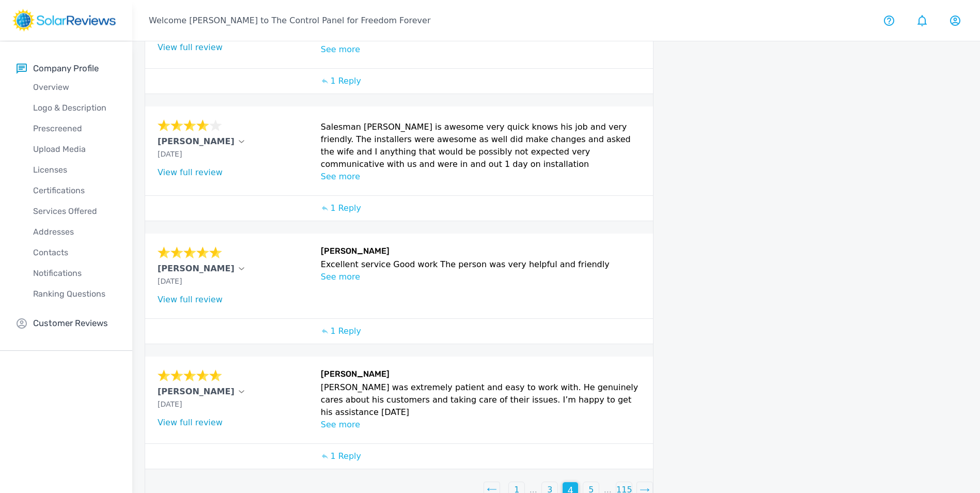 This screenshot has width=980, height=493. What do you see at coordinates (74, 232) in the screenshot?
I see `a: Addresses` at bounding box center [74, 232].